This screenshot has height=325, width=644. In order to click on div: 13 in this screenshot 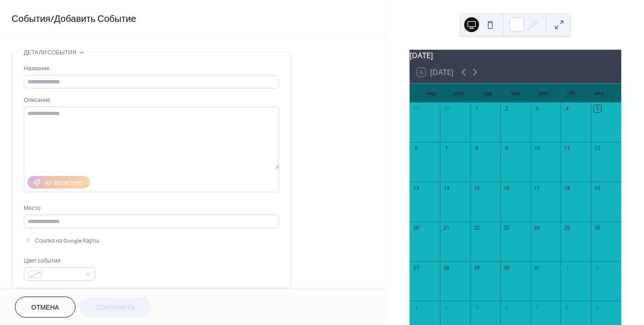, I will do `click(416, 188)`.